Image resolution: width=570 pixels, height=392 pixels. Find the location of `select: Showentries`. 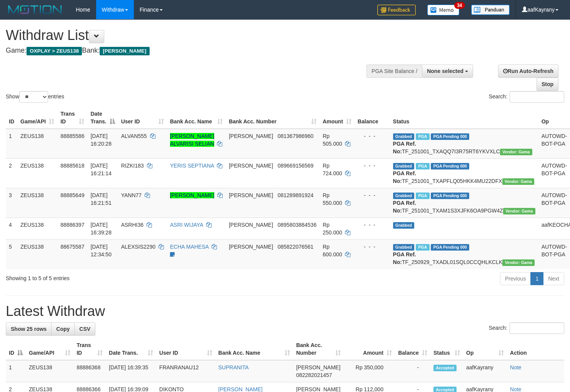

select: Showentries is located at coordinates (33, 97).